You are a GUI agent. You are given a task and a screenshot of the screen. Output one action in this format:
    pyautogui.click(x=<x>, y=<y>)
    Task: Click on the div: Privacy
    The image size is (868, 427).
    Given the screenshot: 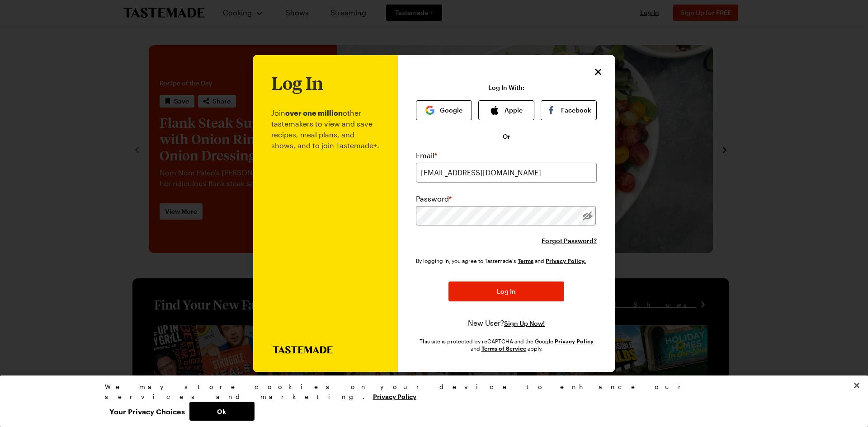 What is the action you would take?
    pyautogui.click(x=431, y=401)
    